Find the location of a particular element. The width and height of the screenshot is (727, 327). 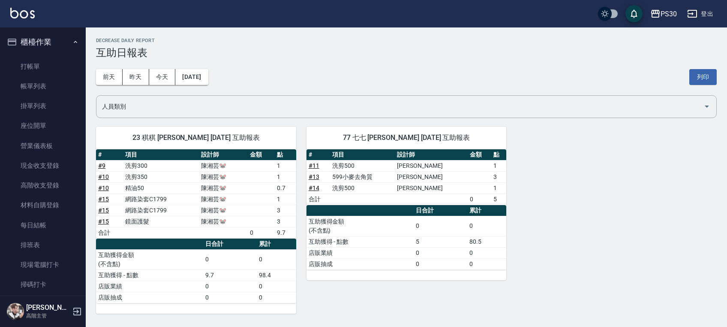

button: Open is located at coordinates (707, 106).